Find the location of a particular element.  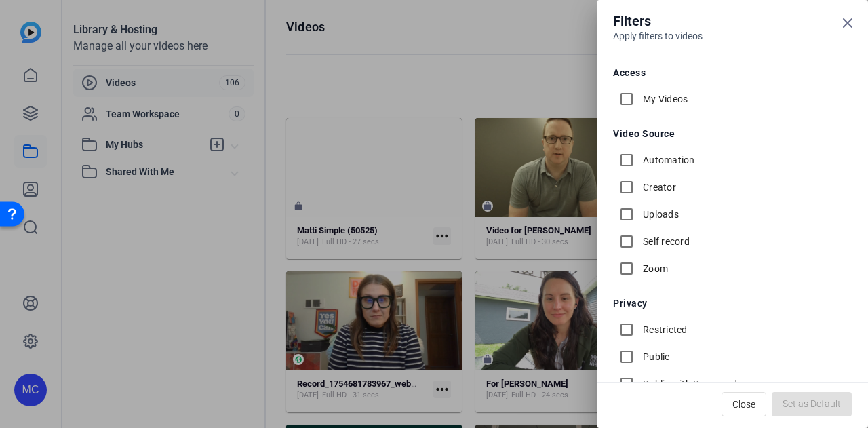

h6: Apply filters to videos is located at coordinates (732, 36).